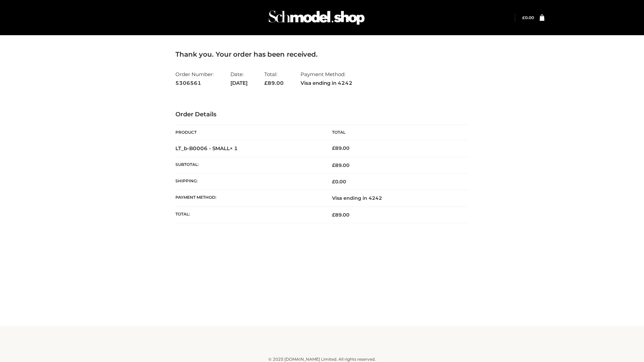 This screenshot has width=644, height=362. What do you see at coordinates (322, 54) in the screenshot?
I see `h3: Thank you. Your order has been received.` at bounding box center [322, 54].